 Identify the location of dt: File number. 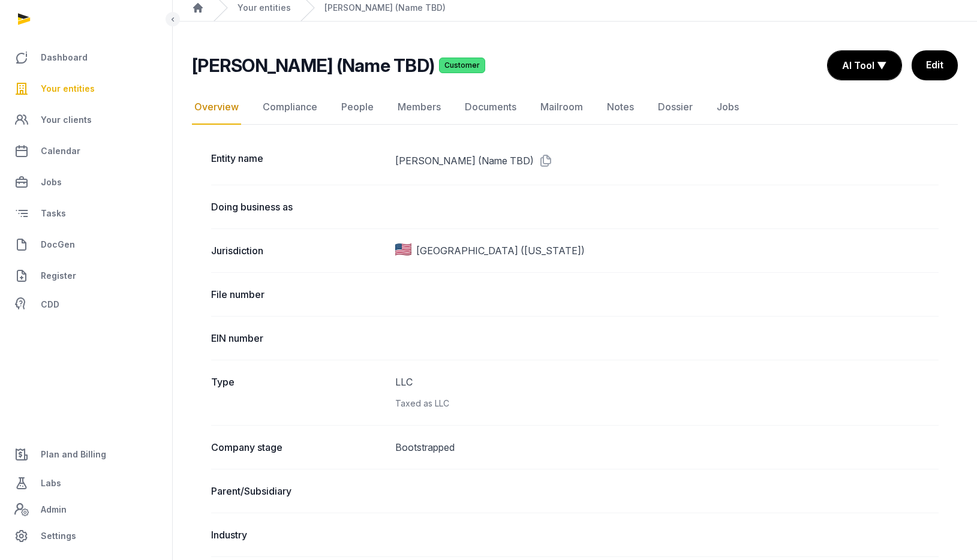
(298, 294).